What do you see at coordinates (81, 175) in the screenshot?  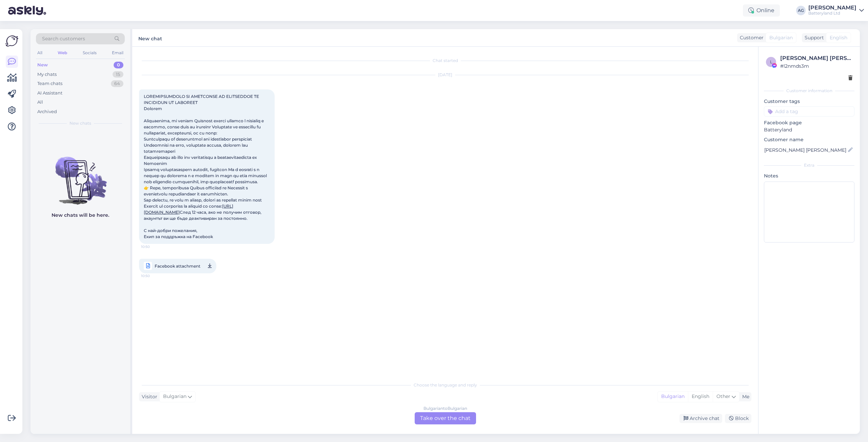 I see `img: No chats` at bounding box center [81, 175].